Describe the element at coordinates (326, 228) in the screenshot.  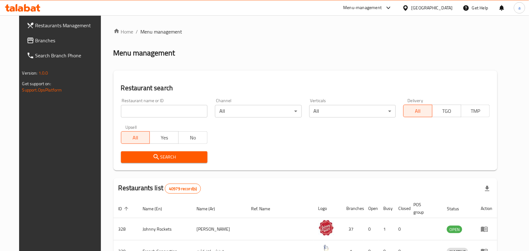
I see `img: Johnny Rockets` at that location.